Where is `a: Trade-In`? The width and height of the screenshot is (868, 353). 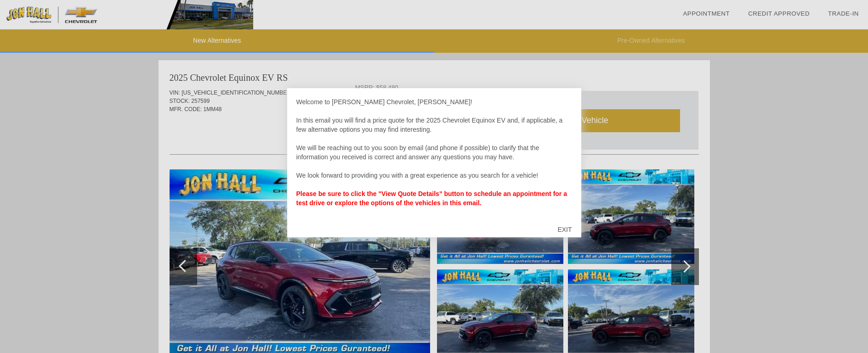
a: Trade-In is located at coordinates (844, 13).